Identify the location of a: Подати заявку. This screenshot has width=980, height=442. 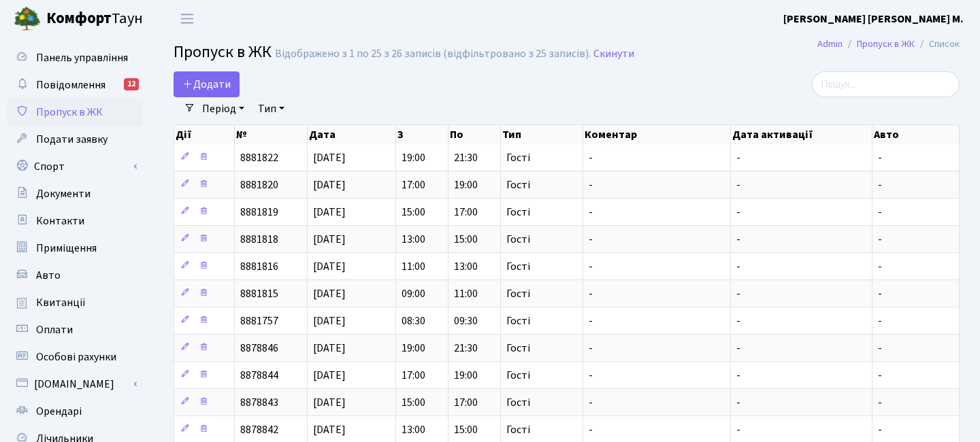
(75, 140).